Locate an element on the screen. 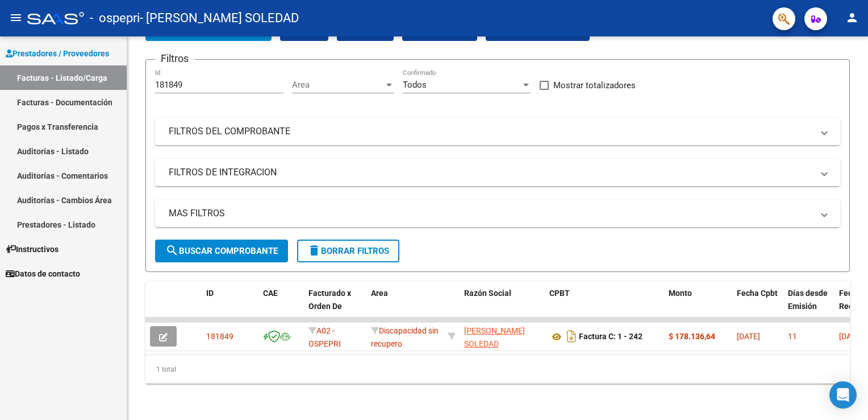 The image size is (868, 420). span: CAE is located at coordinates (271, 293).